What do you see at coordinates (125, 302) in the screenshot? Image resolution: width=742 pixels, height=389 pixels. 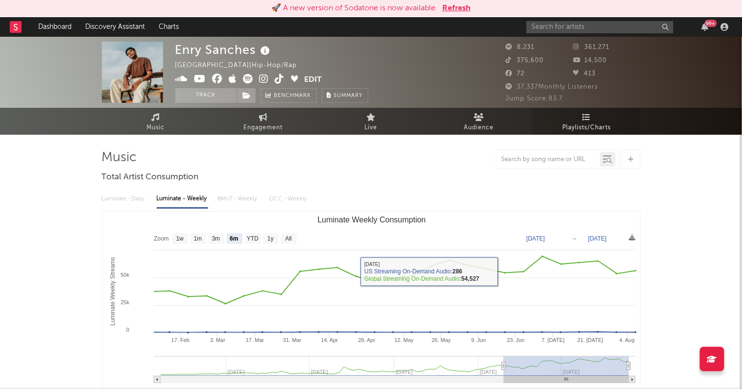 I see `text: 25k` at bounding box center [125, 302].